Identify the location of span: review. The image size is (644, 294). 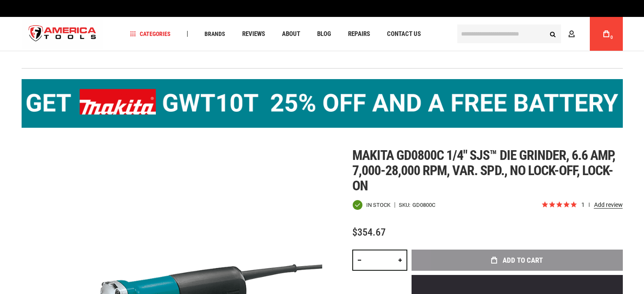
(589, 205).